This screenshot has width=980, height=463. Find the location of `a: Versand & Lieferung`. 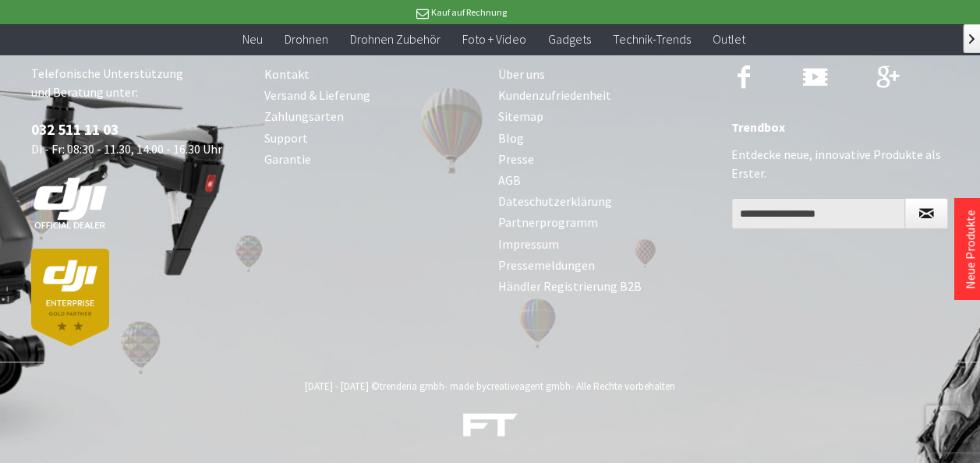

a: Versand & Lieferung is located at coordinates (373, 95).